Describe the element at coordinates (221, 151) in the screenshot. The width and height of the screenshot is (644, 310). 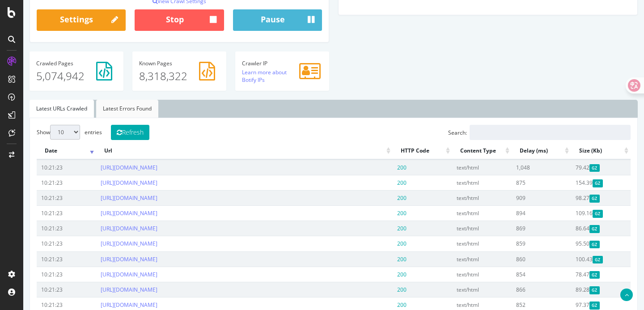
I see `th: Url: activate to sort column ascending` at that location.